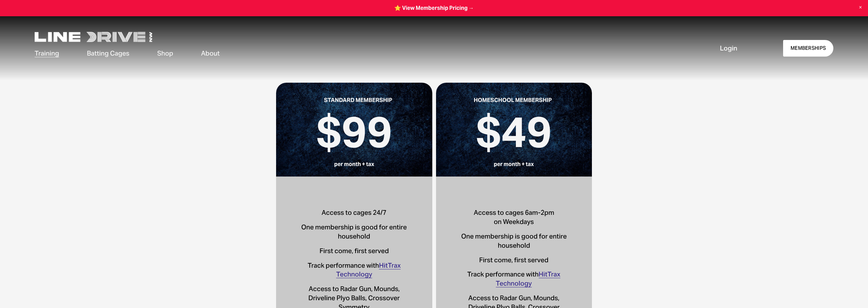  What do you see at coordinates (512, 100) in the screenshot?
I see `strong: HOMESCHOOL MEMBERSHIP` at bounding box center [512, 100].